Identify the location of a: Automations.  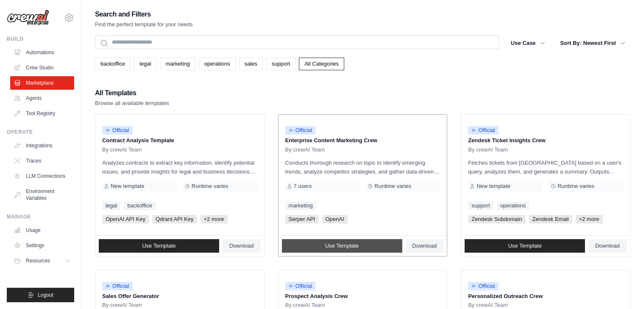
(42, 52).